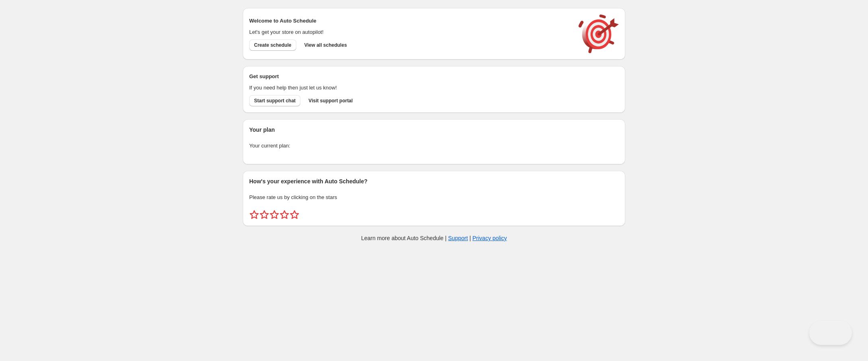 The width and height of the screenshot is (868, 361). What do you see at coordinates (434, 198) in the screenshot?
I see `p: Please rate us by clicking on the stars` at bounding box center [434, 198].